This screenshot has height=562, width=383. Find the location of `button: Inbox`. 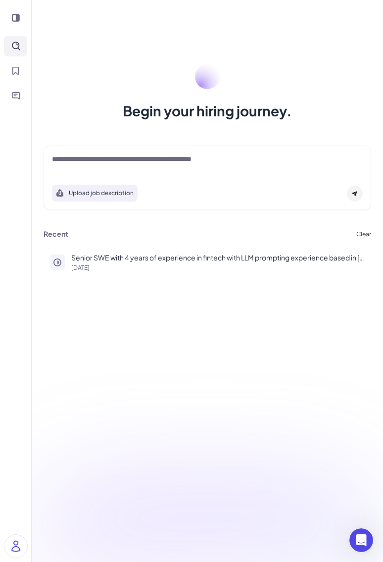

button: Inbox is located at coordinates (15, 96).